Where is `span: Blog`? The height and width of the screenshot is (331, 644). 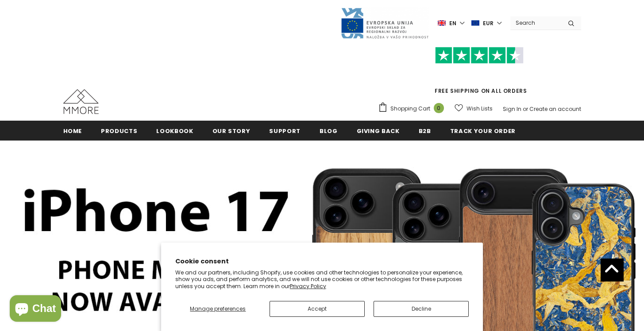
span: Blog is located at coordinates (329, 130).